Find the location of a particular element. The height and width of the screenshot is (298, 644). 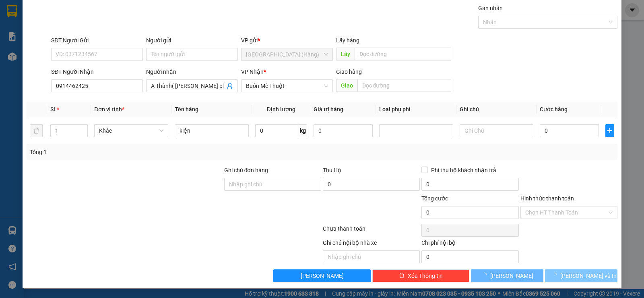

button: deleteXóa Thông tin is located at coordinates (420, 275).